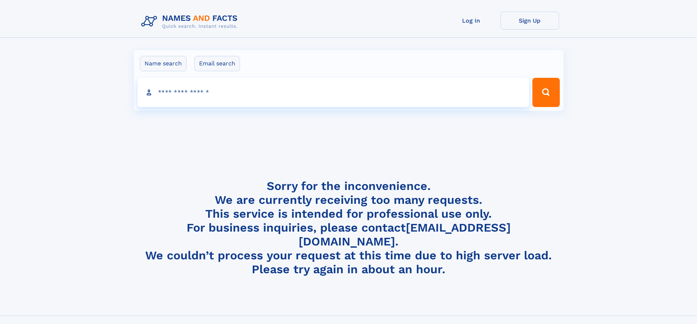 The height and width of the screenshot is (324, 697). I want to click on h4: Sorry for the inconvenience. We are currently receiving too many requests. This service is intend..., so click(349, 228).